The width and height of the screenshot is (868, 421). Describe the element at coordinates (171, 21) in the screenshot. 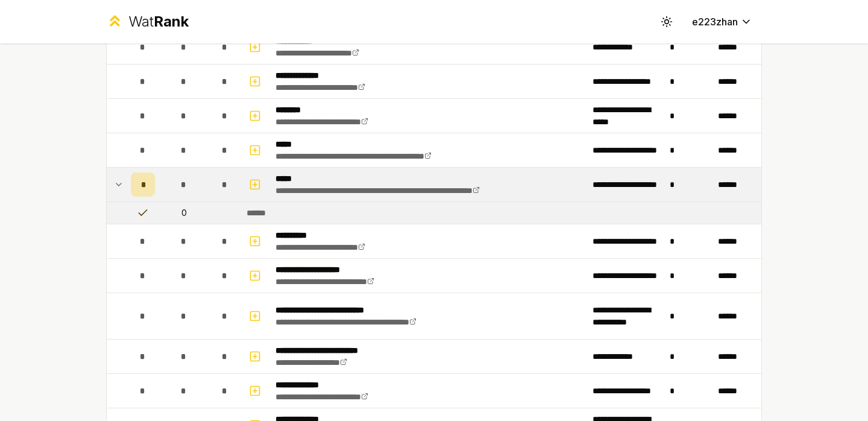

I see `span: Rank` at that location.